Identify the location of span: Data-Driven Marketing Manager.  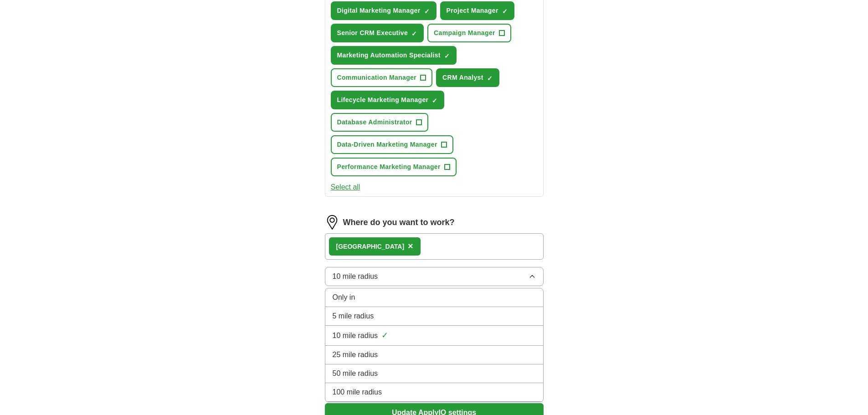
(387, 145).